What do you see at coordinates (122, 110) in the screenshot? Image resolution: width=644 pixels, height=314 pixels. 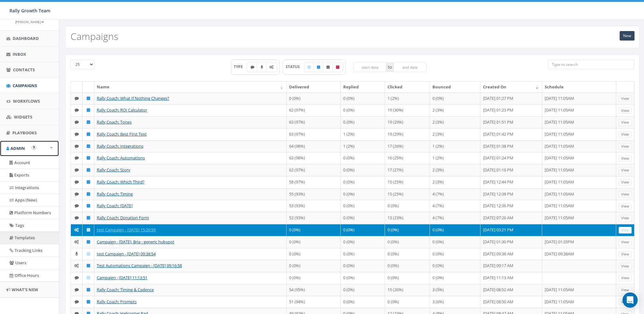 I see `a: Rally Coach: ROI Calculator` at bounding box center [122, 110].